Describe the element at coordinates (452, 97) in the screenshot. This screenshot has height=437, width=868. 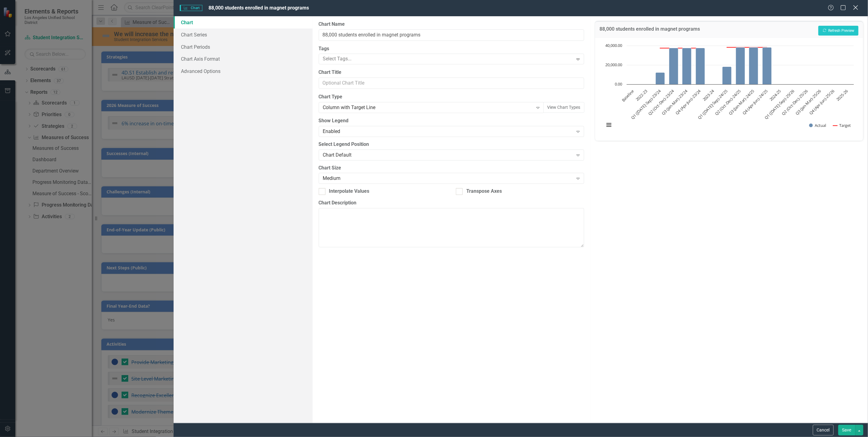
I see `label: Chart Type` at that location.